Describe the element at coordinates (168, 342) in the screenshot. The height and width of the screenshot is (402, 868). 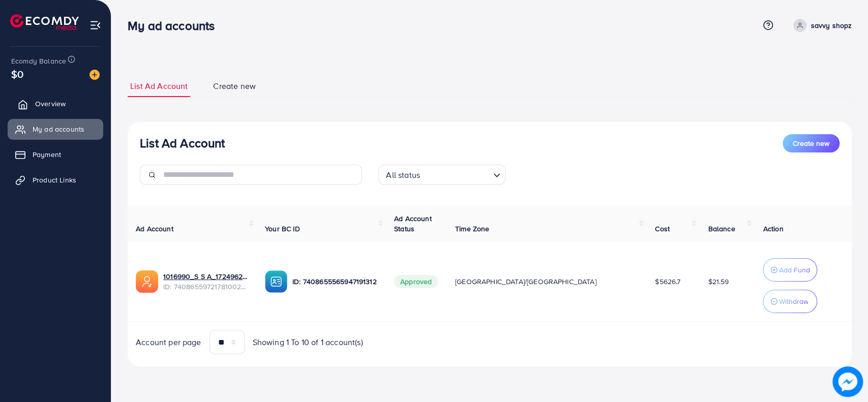
I see `span: Account per page` at that location.